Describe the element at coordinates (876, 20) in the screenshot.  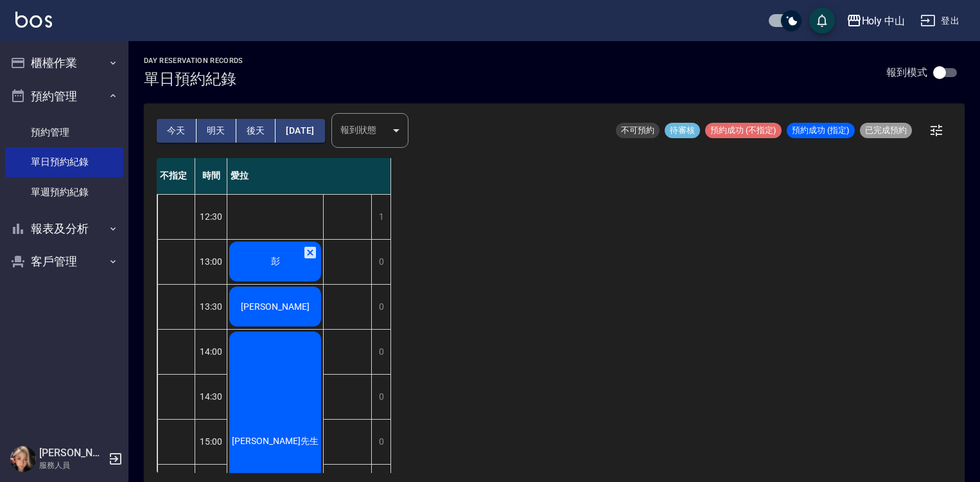
I see `button: Holy 中山` at that location.